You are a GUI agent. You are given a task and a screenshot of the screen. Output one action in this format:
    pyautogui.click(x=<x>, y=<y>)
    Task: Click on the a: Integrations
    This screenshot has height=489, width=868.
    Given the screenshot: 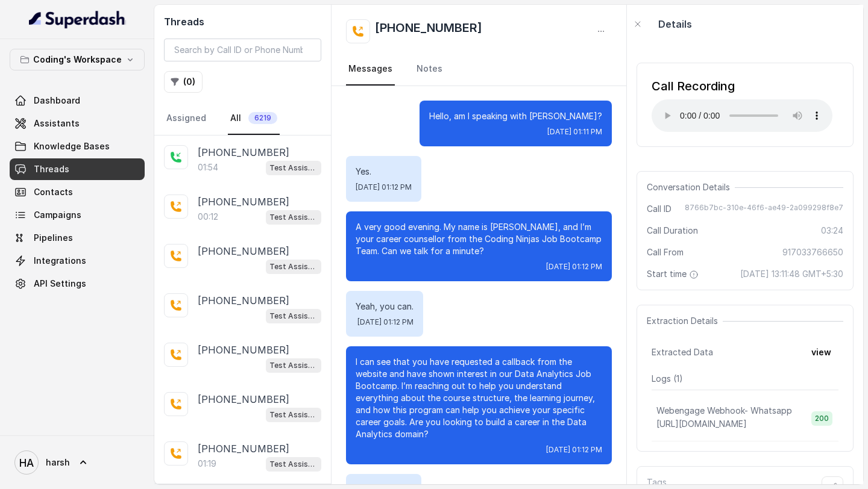 What is the action you would take?
    pyautogui.click(x=77, y=261)
    